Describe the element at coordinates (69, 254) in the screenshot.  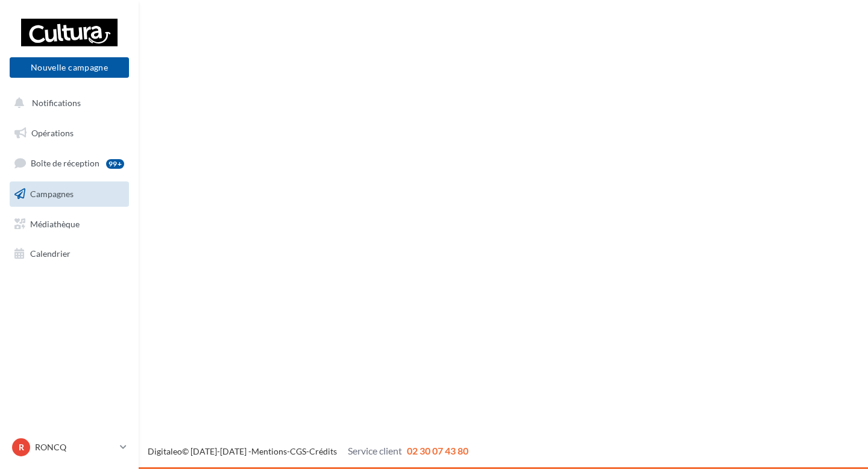
I see `a: Calendrier` at that location.